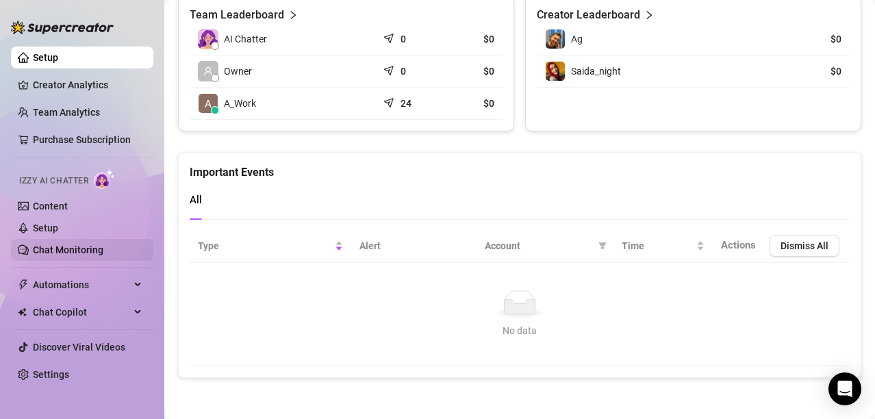 The width and height of the screenshot is (875, 419). What do you see at coordinates (596, 71) in the screenshot?
I see `span: Saida_night` at bounding box center [596, 71].